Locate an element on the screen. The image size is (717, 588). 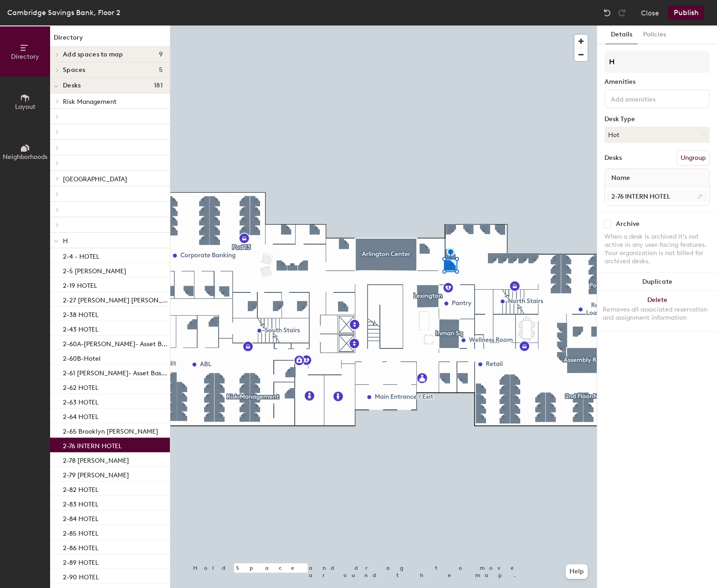
div: Desks is located at coordinates (613, 158).